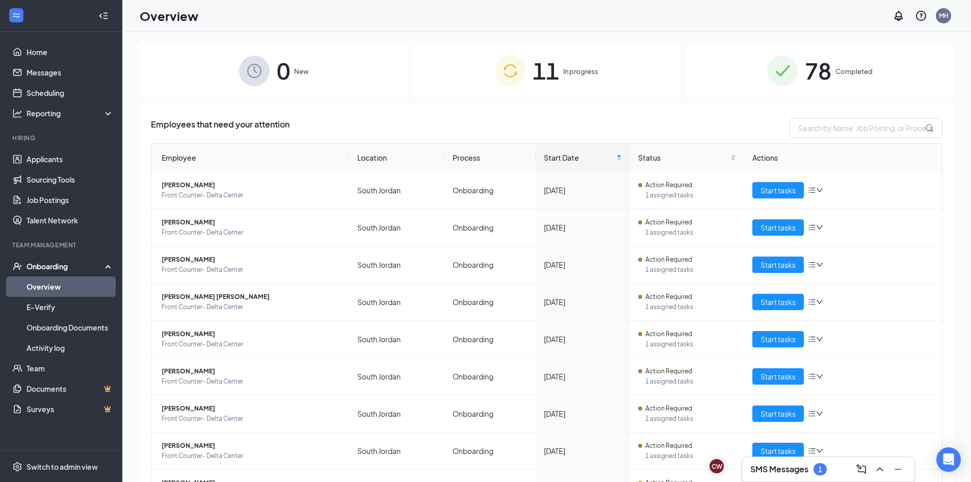 The width and height of the screenshot is (971, 482). What do you see at coordinates (921, 16) in the screenshot?
I see `svg: QuestionInfo` at bounding box center [921, 16].